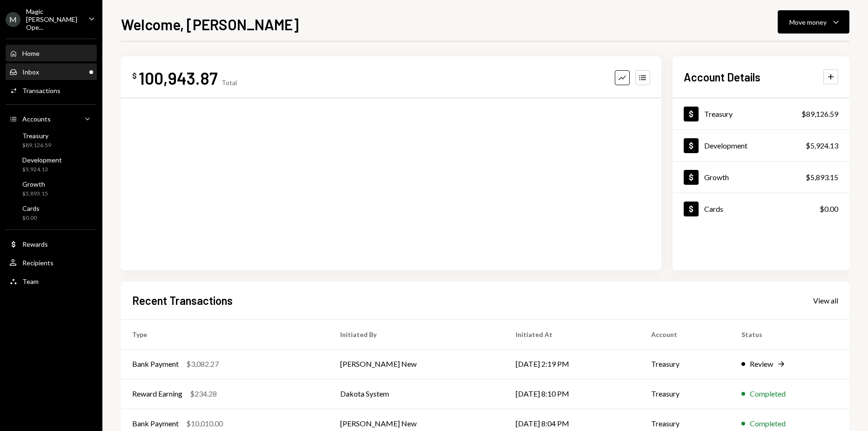 The width and height of the screenshot is (868, 431). What do you see at coordinates (51, 263) in the screenshot?
I see `a: Recipients` at bounding box center [51, 263].